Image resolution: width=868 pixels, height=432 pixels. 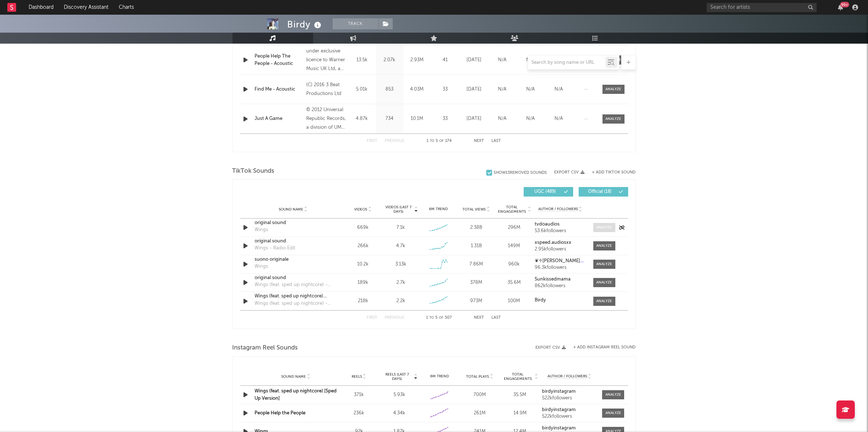 I want to click on button: First, so click(x=372, y=141).